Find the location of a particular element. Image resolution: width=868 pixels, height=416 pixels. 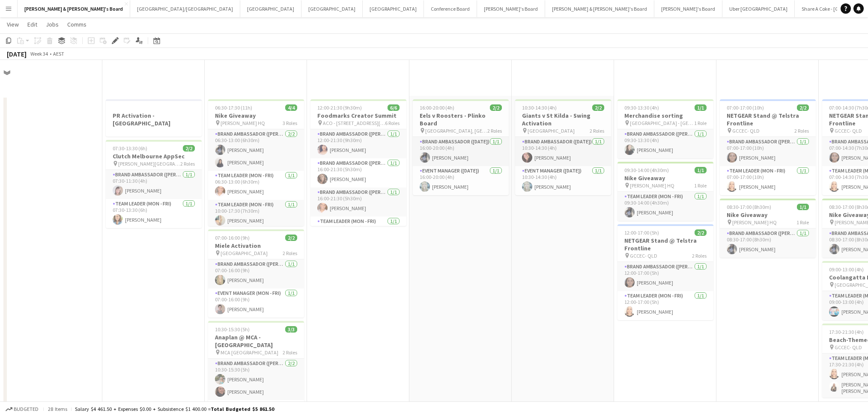

span: View is located at coordinates (13, 25).